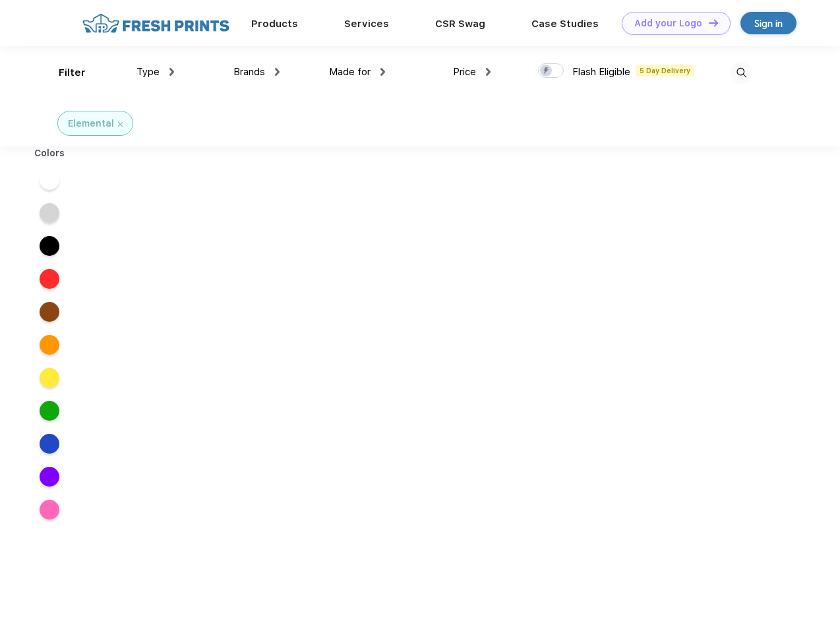  Describe the element at coordinates (460, 24) in the screenshot. I see `a: CSR Swag` at that location.